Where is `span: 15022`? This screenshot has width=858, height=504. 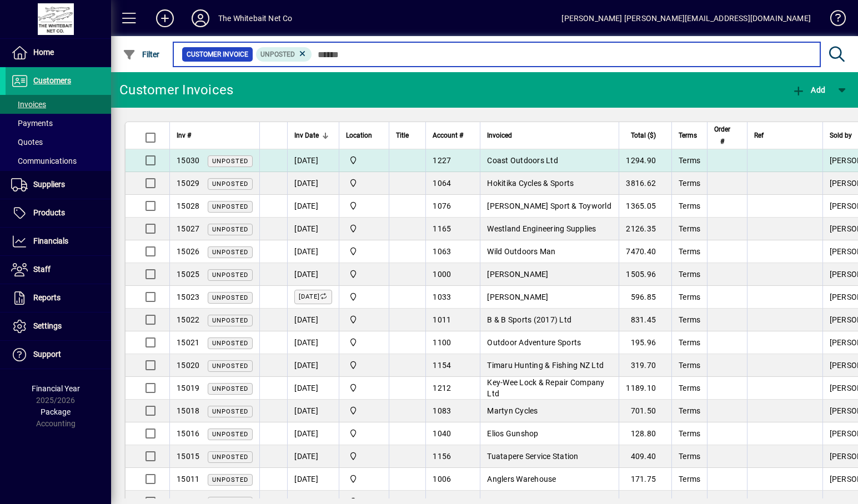 span: 15022 is located at coordinates (188, 320).